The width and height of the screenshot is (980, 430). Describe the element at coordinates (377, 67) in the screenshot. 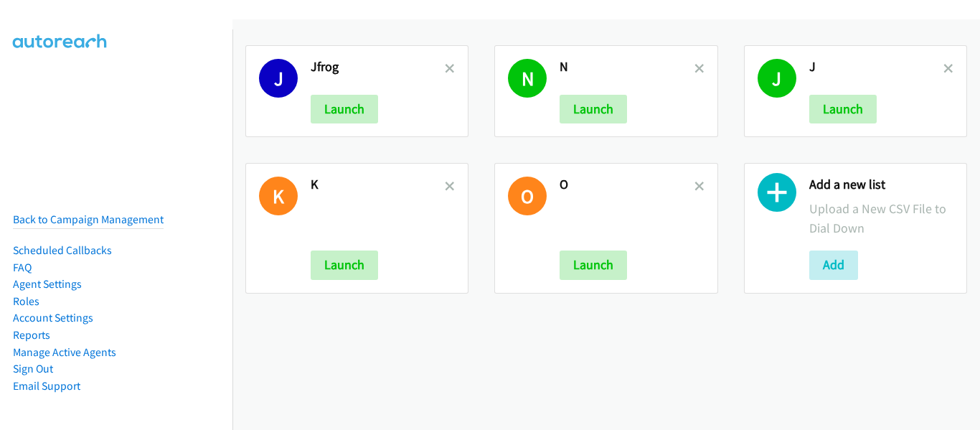

I see `h2: Jfrog` at that location.